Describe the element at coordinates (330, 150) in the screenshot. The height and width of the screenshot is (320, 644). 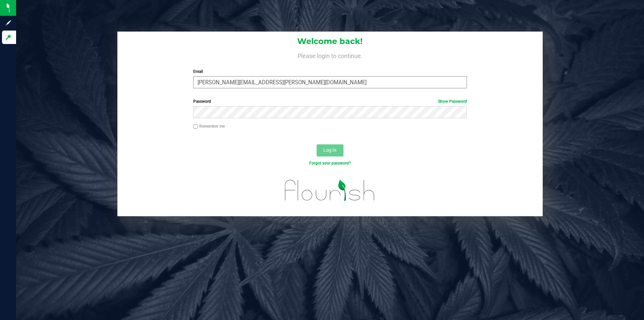
I see `button: Log In` at that location.